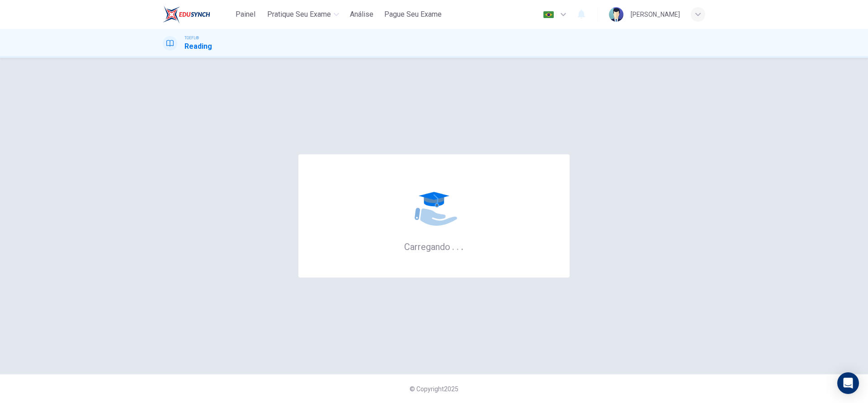 This screenshot has width=868, height=403. I want to click on img: Profile picture, so click(616, 15).